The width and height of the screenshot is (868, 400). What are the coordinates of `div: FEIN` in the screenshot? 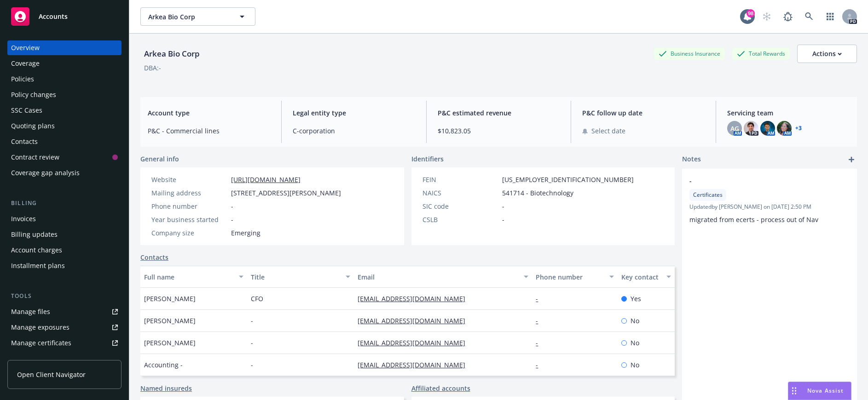 It's located at (460, 180).